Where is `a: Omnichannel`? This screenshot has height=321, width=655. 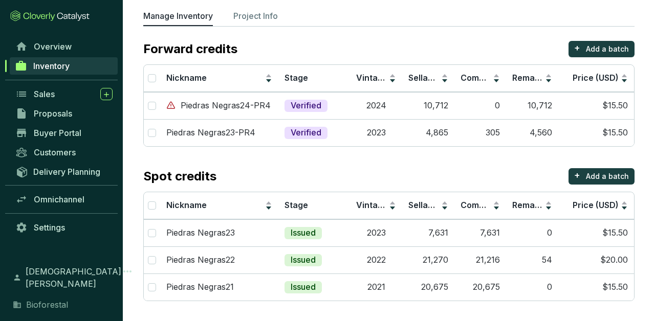 a: Omnichannel is located at coordinates (64, 199).